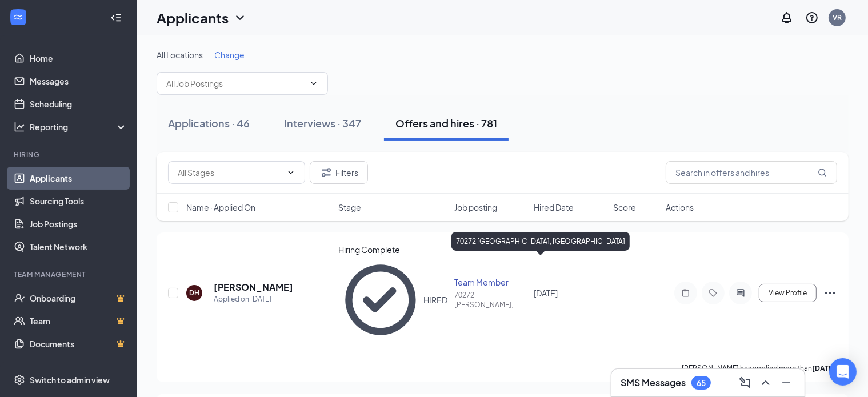 The width and height of the screenshot is (868, 397). I want to click on button: ComposeMessage, so click(745, 383).